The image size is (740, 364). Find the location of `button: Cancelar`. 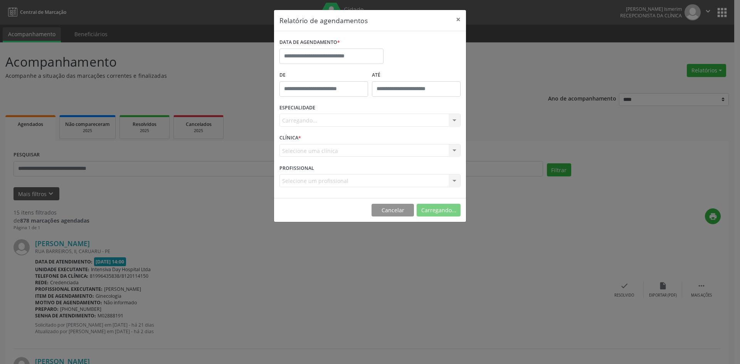

button: Cancelar is located at coordinates (393, 210).